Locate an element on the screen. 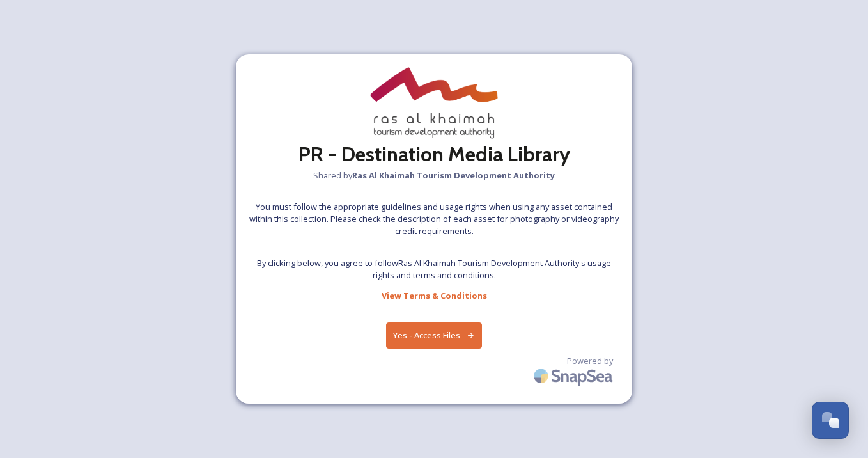  strong: Ras Al Khaimah Tourism Development Authority is located at coordinates (453, 176).